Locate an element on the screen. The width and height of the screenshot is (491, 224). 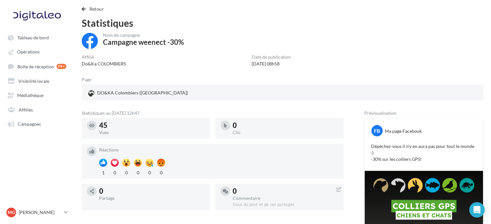
span: Affiliés is located at coordinates (26, 109).